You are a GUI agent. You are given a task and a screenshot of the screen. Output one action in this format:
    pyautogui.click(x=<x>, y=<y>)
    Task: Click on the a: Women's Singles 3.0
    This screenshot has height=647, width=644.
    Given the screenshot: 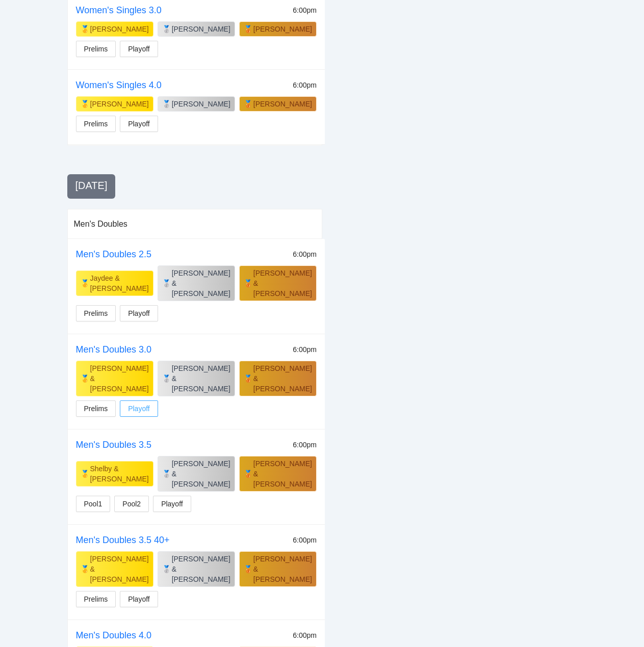 What is the action you would take?
    pyautogui.click(x=119, y=10)
    